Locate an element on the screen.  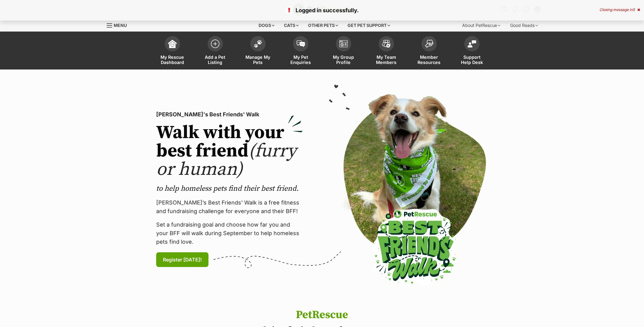
div: About PetRescue is located at coordinates (481, 26).